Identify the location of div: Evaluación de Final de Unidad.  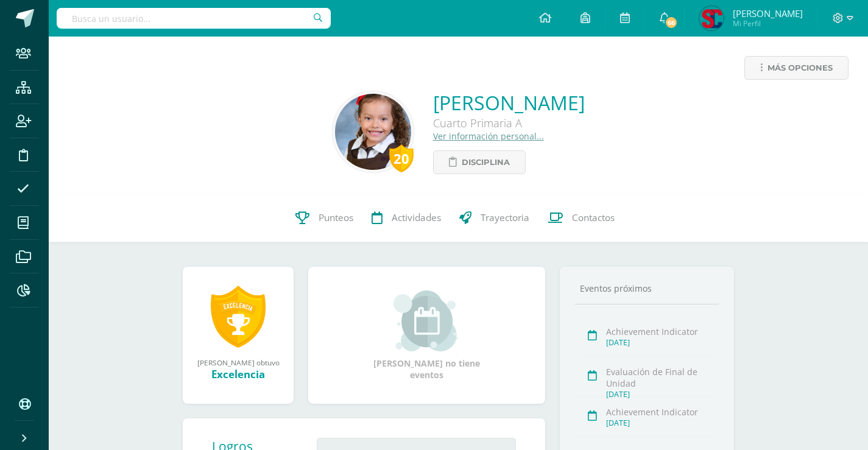
(660, 378).